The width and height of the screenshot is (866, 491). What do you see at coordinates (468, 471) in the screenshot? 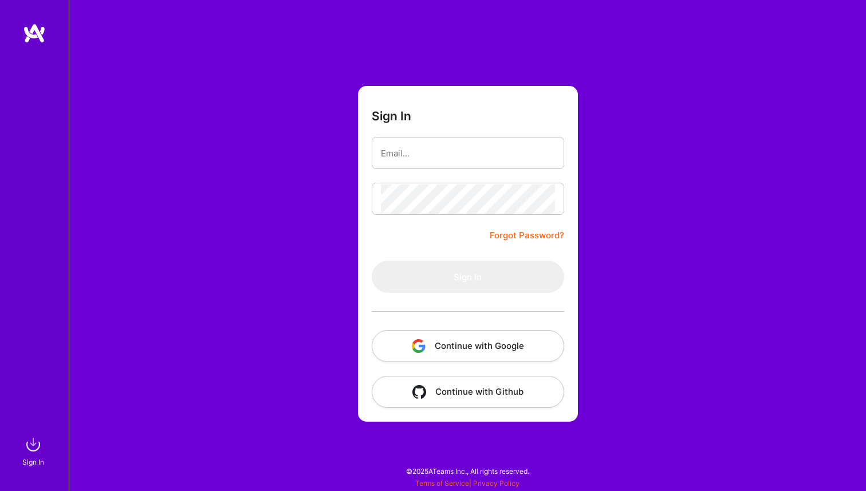
I see `div: © 2025 ATeams Inc., All rights reserved.` at bounding box center [468, 471].